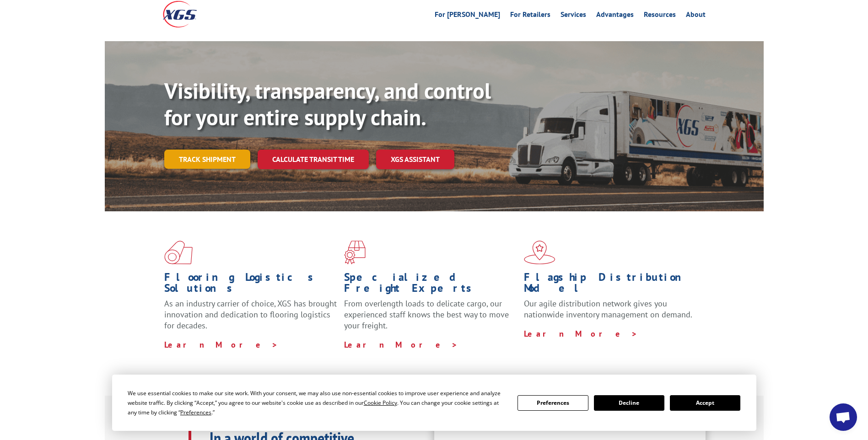  I want to click on button: Accept, so click(705, 403).